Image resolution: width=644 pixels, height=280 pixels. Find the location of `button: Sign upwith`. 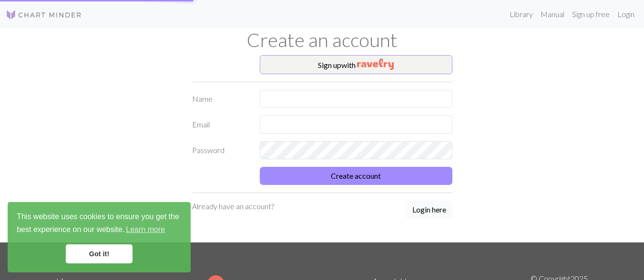

button: Sign upwith is located at coordinates (356, 65).